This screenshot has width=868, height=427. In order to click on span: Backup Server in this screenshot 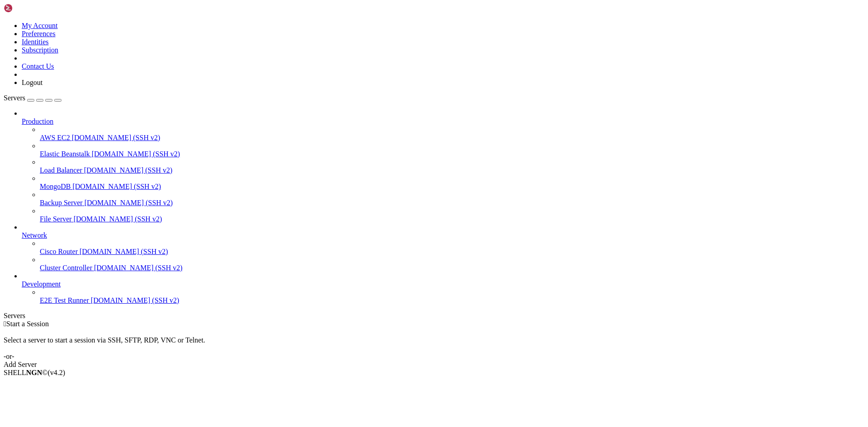, I will do `click(61, 202)`.